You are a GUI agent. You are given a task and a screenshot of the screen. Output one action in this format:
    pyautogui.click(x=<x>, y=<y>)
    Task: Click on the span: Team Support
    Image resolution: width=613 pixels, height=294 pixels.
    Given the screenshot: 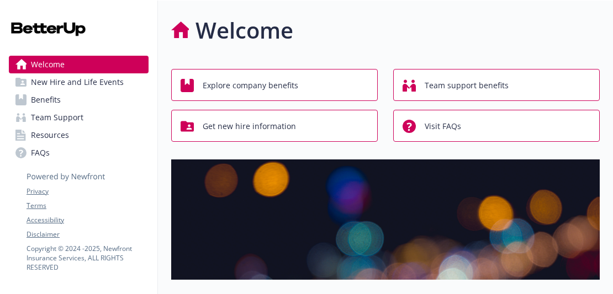 What is the action you would take?
    pyautogui.click(x=57, y=118)
    